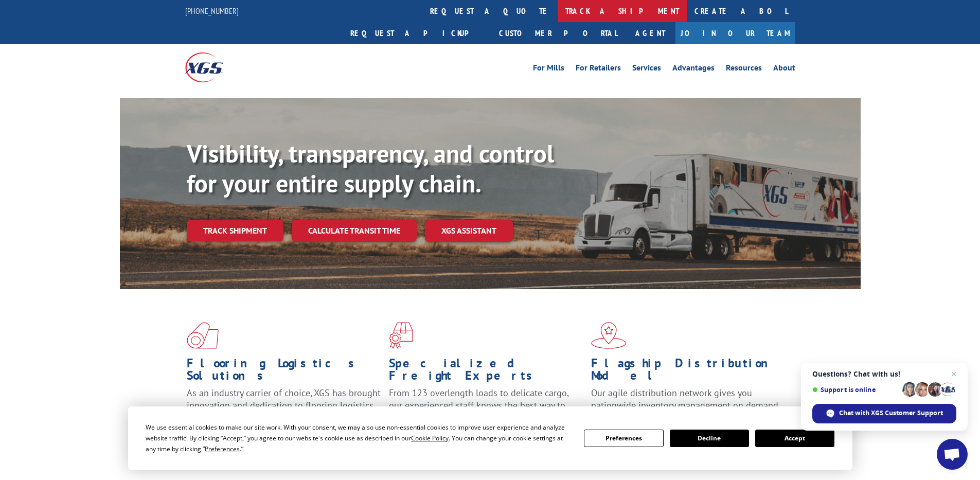 This screenshot has height=480, width=980. What do you see at coordinates (598, 69) in the screenshot?
I see `a: For Retailers` at bounding box center [598, 69].